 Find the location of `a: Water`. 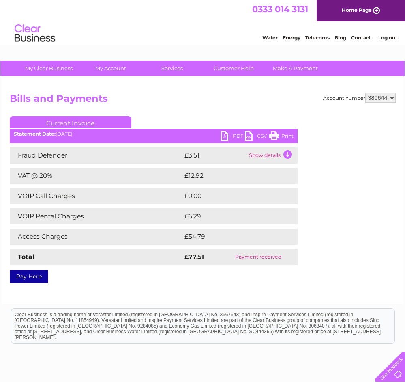

a: Water is located at coordinates (270, 37).